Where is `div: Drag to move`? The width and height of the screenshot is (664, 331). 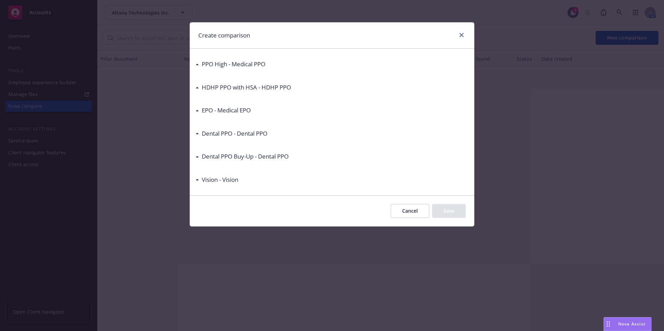
div: Drag to move is located at coordinates (608, 324).